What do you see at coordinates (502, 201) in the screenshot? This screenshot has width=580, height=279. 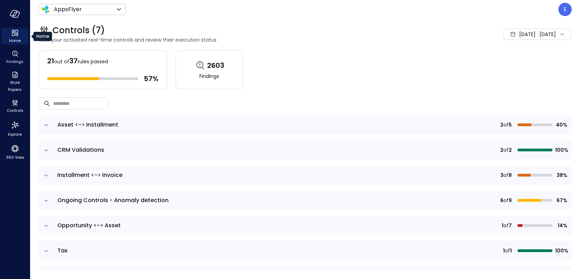 I see `span: 6` at bounding box center [502, 201].